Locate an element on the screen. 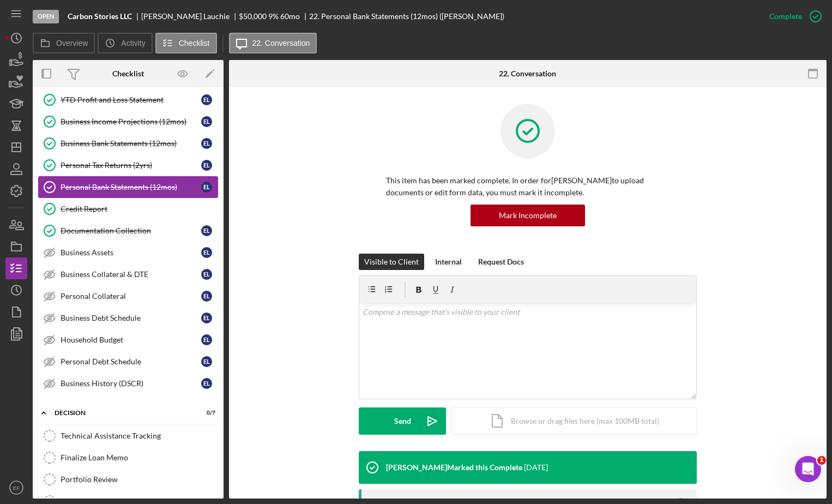 This screenshot has width=832, height=504. time: 2025-09-08 16:41 is located at coordinates (536, 467).